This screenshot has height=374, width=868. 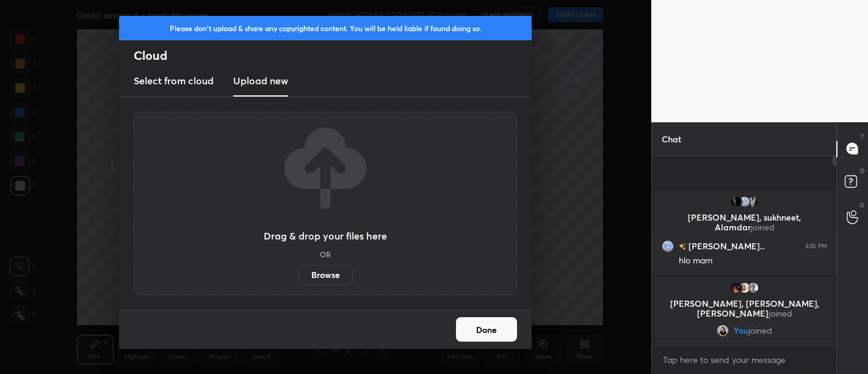 I want to click on img: 4d02a69ce65c422ca87c10e9ede0a049.jpg, so click(x=736, y=202).